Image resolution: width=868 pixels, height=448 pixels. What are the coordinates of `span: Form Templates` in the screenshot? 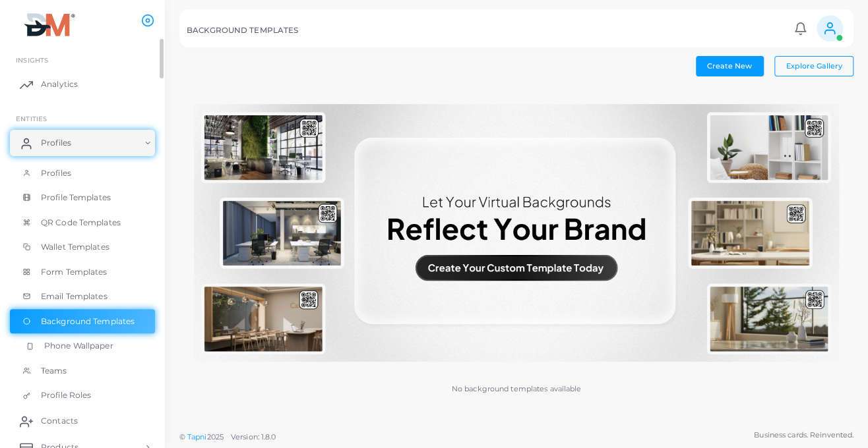 It's located at (74, 272).